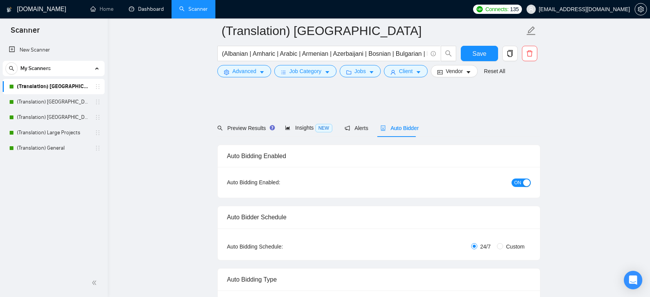 The width and height of the screenshot is (650, 297). Describe the element at coordinates (53, 50) in the screenshot. I see `a: New Scanner` at that location.